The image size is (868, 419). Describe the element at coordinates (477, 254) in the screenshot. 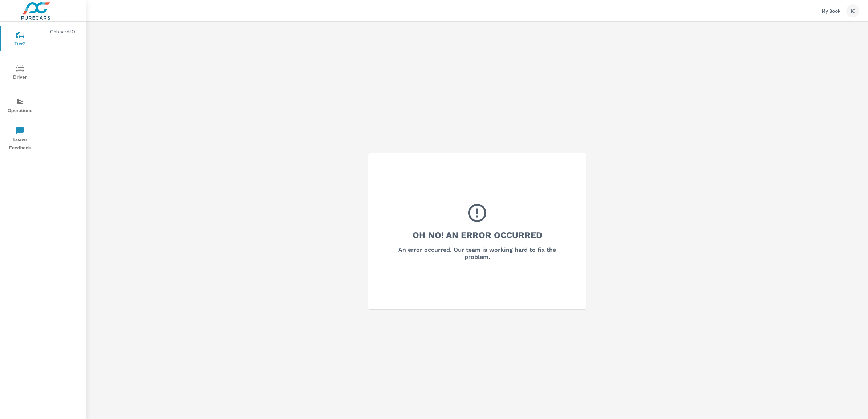

I see `h6: An error occurred. Our team is working hard to fix the problem.` at that location.